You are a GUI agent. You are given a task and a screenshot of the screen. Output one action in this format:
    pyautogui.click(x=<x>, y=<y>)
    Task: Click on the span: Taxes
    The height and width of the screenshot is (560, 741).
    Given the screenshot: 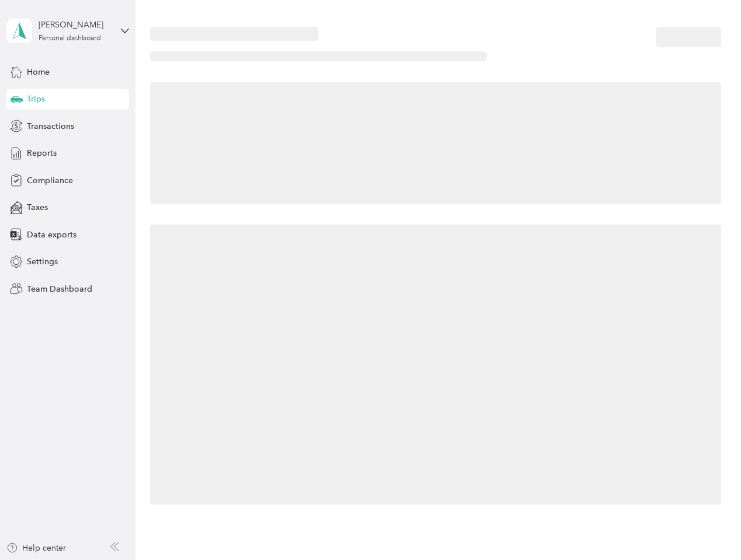 What is the action you would take?
    pyautogui.click(x=37, y=207)
    